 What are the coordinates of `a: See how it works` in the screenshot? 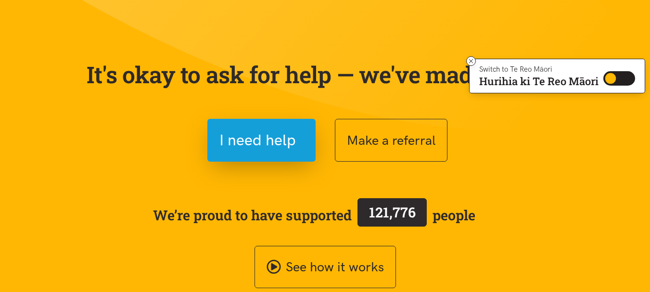 It's located at (325, 267).